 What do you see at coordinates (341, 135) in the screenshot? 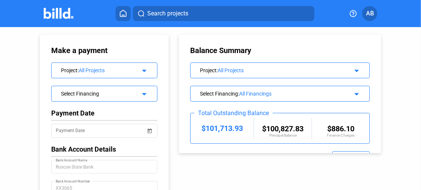
I see `div: Finance Charges` at bounding box center [341, 135].